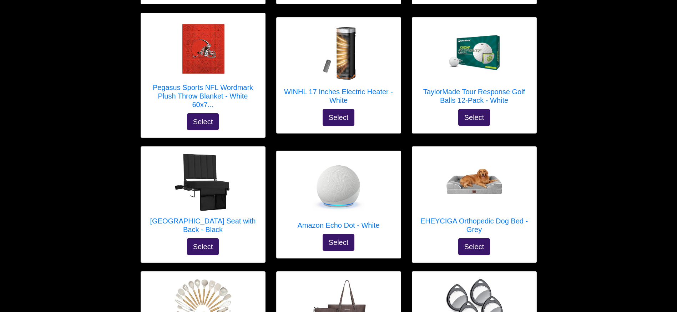 The width and height of the screenshot is (677, 312). I want to click on a: Pegasus Sports NFL Wordmark Plush Throw Blanket - White 60x70" Pegasus Sports NFL Wordmark Plush ..., so click(203, 67).